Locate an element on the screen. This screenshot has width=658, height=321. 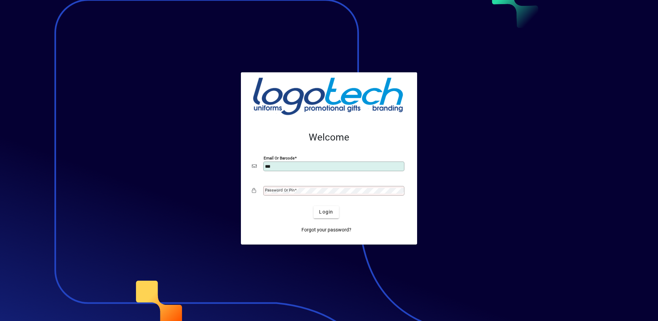
span: Login is located at coordinates (326, 212).